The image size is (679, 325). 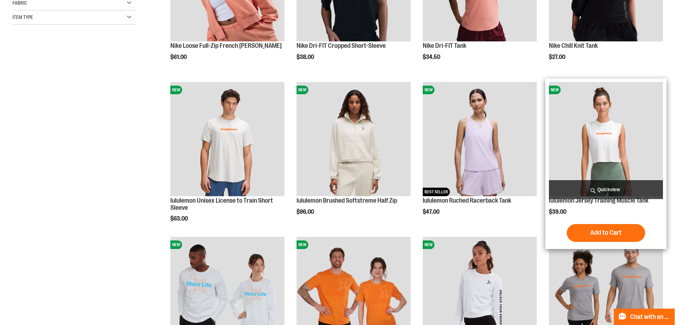 What do you see at coordinates (180, 218) in the screenshot?
I see `span: $63.00` at bounding box center [180, 218].